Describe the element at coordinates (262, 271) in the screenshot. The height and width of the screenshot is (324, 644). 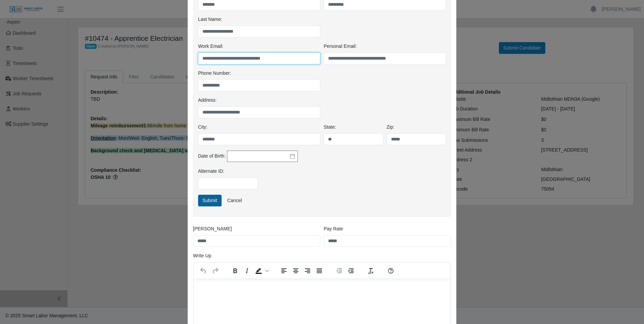
I see `div: Background color Black` at that location.